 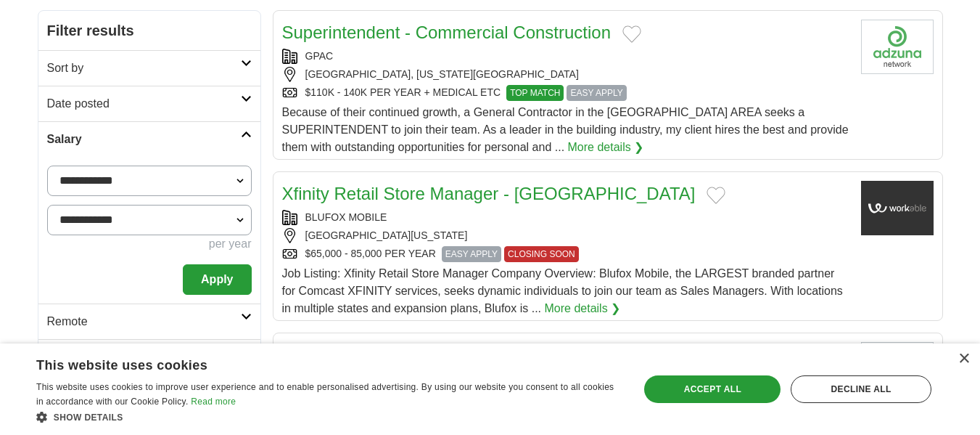 I want to click on a: Remote, so click(x=149, y=321).